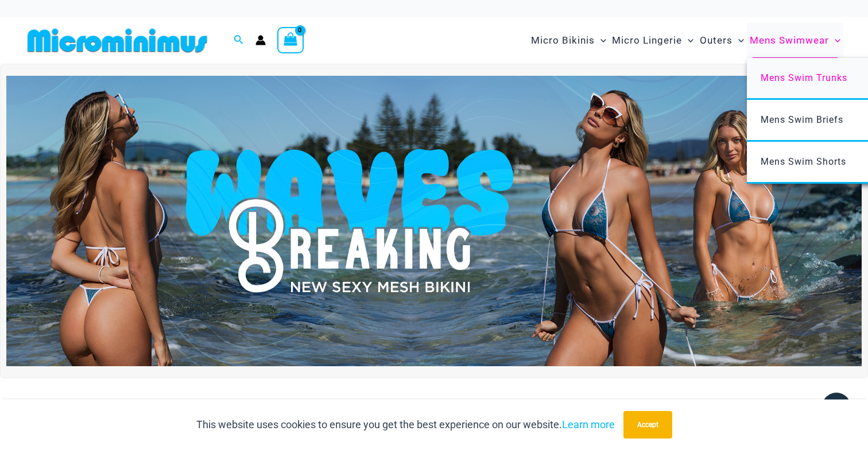 The height and width of the screenshot is (450, 868). I want to click on span: Mens Swim Briefs, so click(803, 119).